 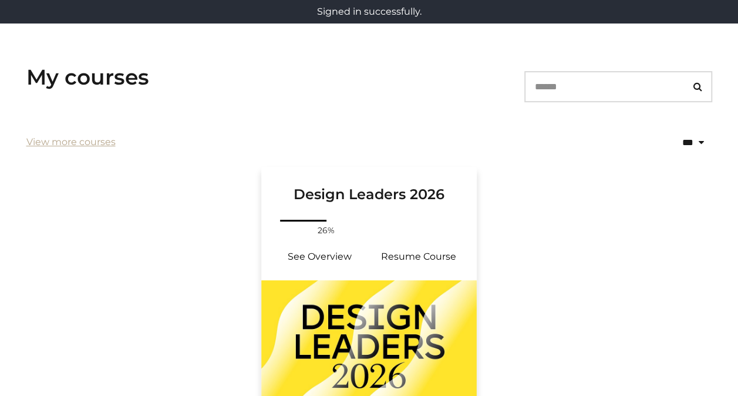 I want to click on select: status, so click(x=672, y=142).